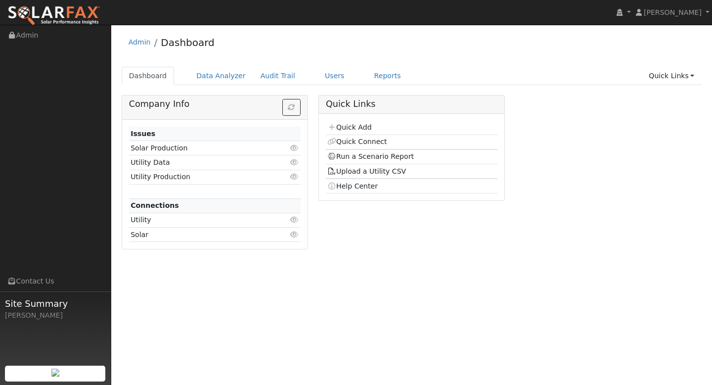 The height and width of the screenshot is (385, 712). What do you see at coordinates (143, 134) in the screenshot?
I see `strong: Issues` at bounding box center [143, 134].